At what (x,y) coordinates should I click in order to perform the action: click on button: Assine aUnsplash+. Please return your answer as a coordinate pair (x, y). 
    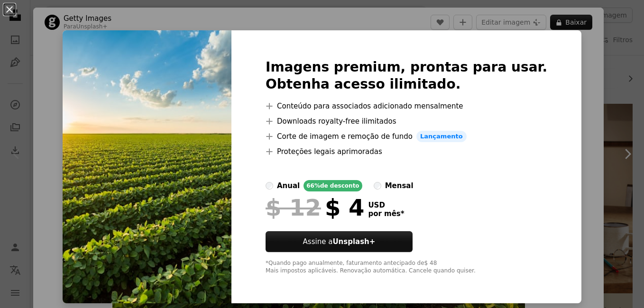
    Looking at the image, I should click on (339, 242).